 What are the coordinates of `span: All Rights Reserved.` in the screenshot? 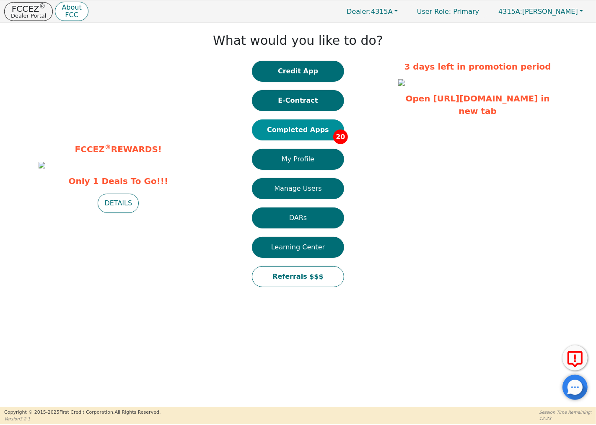 It's located at (137, 412).